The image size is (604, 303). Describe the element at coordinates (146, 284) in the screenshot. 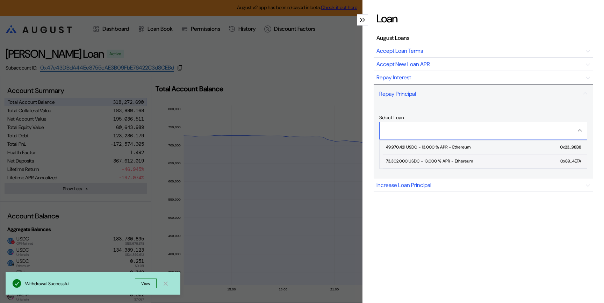

I see `button: View` at that location.